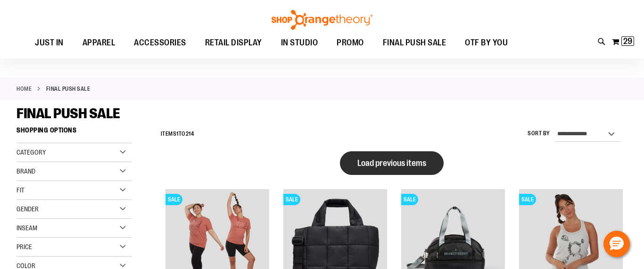  Describe the element at coordinates (68, 89) in the screenshot. I see `strong: FINAL PUSH SALE` at that location.